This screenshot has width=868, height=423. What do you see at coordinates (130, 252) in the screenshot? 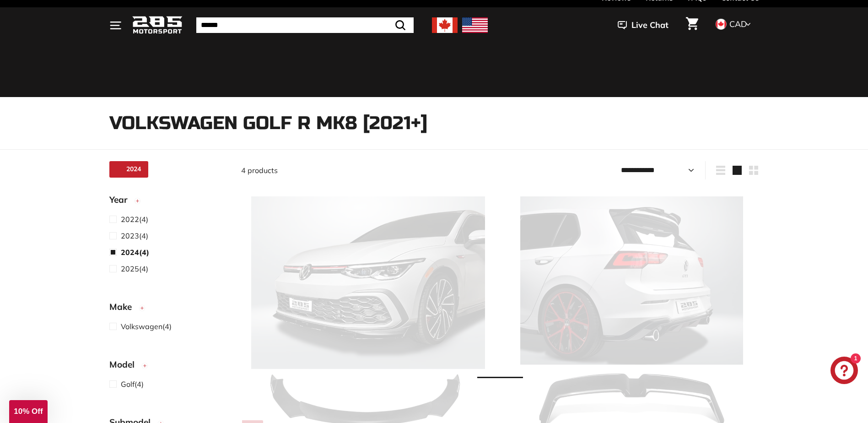
I see `span: 2024` at bounding box center [130, 252].